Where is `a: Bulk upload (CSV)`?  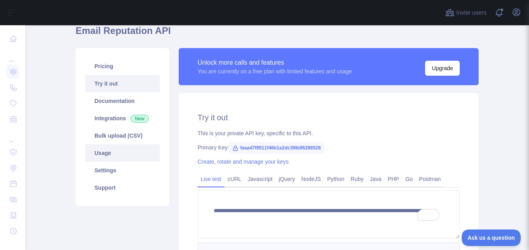 a: Bulk upload (CSV) is located at coordinates (123, 136).